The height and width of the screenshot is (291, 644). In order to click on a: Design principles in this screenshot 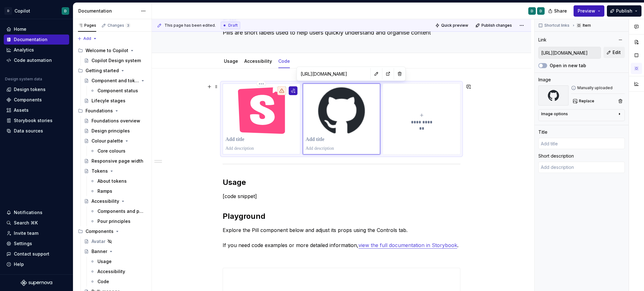, I will do `click(115, 131)`.